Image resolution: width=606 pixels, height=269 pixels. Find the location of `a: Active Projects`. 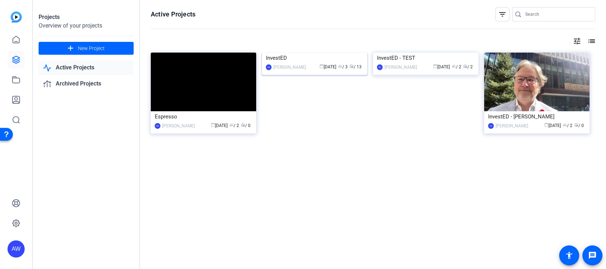

a: Active Projects is located at coordinates (86, 68).